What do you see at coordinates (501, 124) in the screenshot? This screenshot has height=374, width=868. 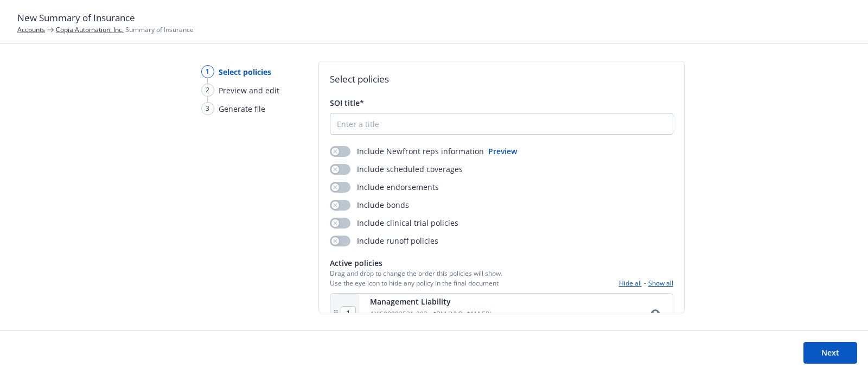 I see `input: Enter a title` at bounding box center [501, 124].